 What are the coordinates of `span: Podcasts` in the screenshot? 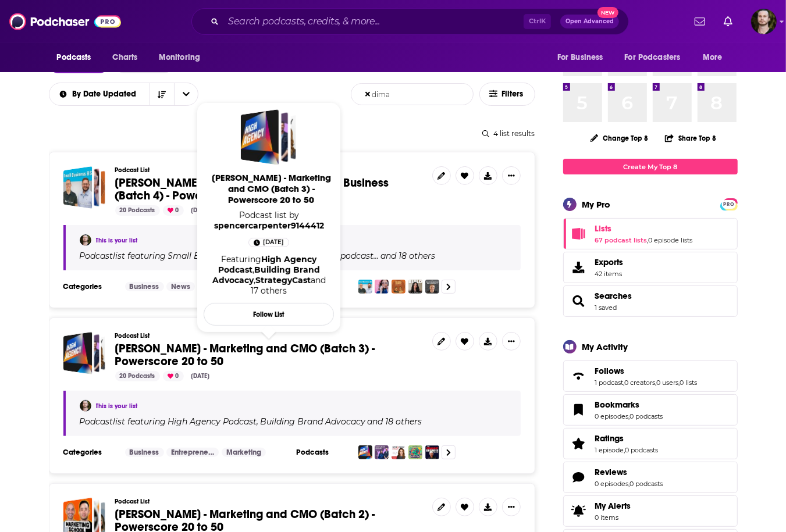 It's located at (74, 57).